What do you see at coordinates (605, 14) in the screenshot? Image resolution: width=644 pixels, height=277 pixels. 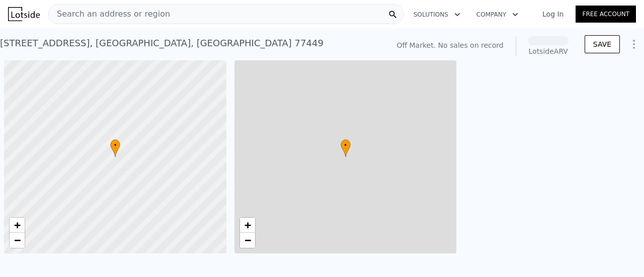 I see `a: Free Account` at bounding box center [605, 14].